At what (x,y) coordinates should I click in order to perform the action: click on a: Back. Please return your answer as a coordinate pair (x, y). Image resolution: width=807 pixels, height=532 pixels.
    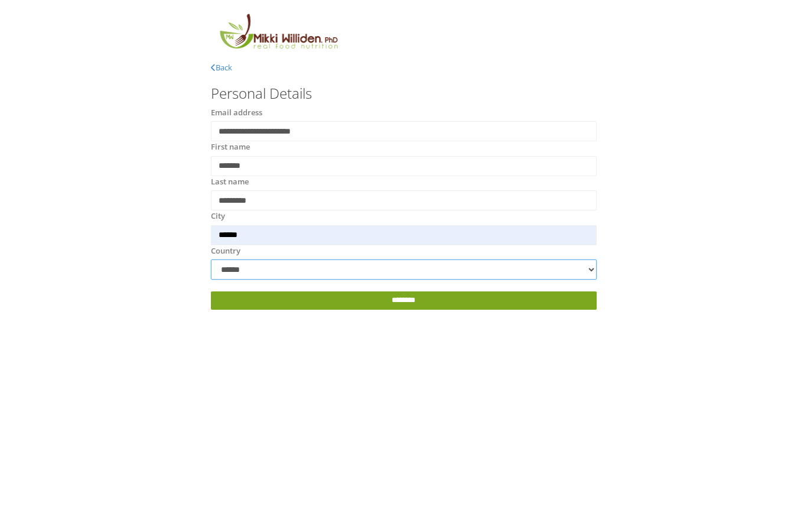
    Looking at the image, I should click on (221, 67).